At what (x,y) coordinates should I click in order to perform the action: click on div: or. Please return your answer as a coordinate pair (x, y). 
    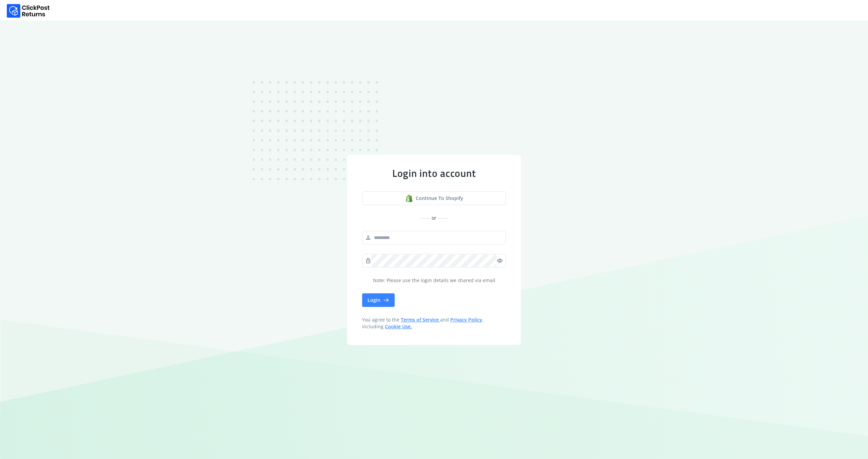
    Looking at the image, I should click on (434, 218).